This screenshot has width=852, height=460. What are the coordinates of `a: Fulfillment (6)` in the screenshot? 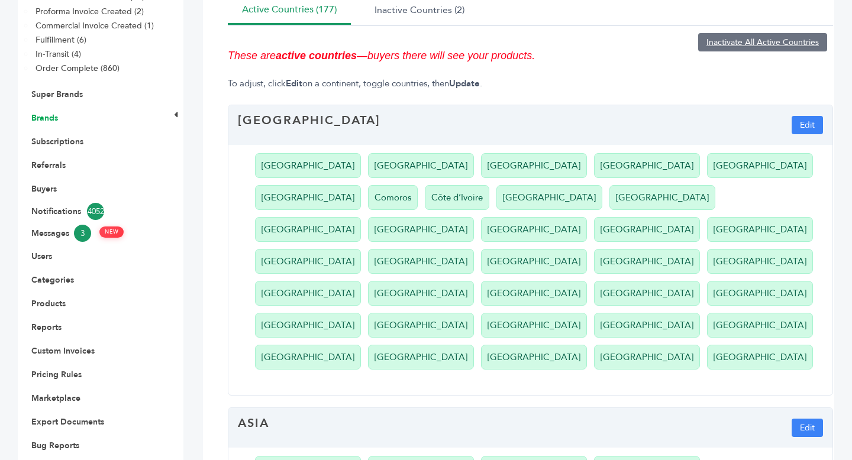 It's located at (61, 40).